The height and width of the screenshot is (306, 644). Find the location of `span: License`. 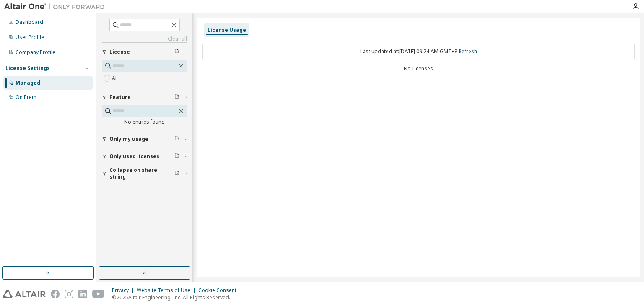

span: License is located at coordinates (120, 52).